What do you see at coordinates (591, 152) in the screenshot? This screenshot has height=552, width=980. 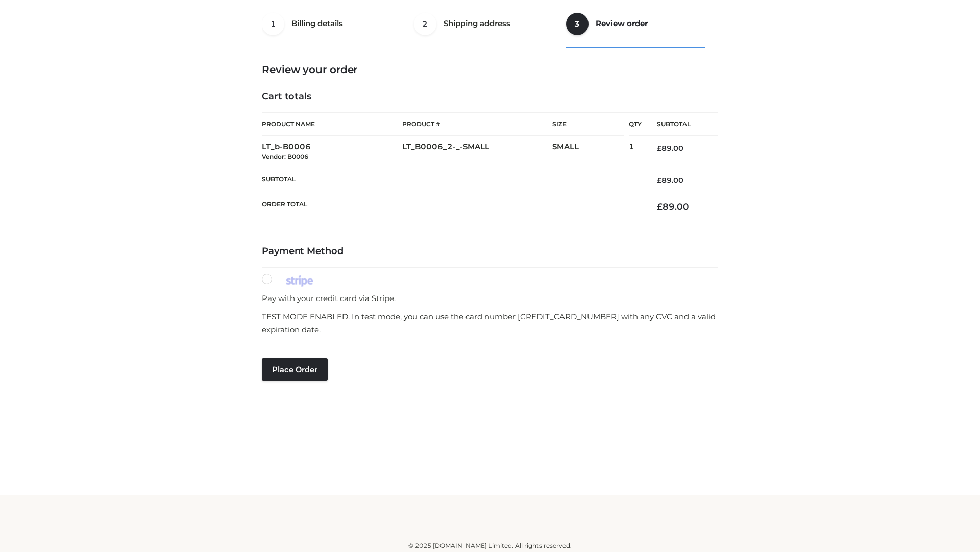 I see `td: SMALL` at bounding box center [591, 152].